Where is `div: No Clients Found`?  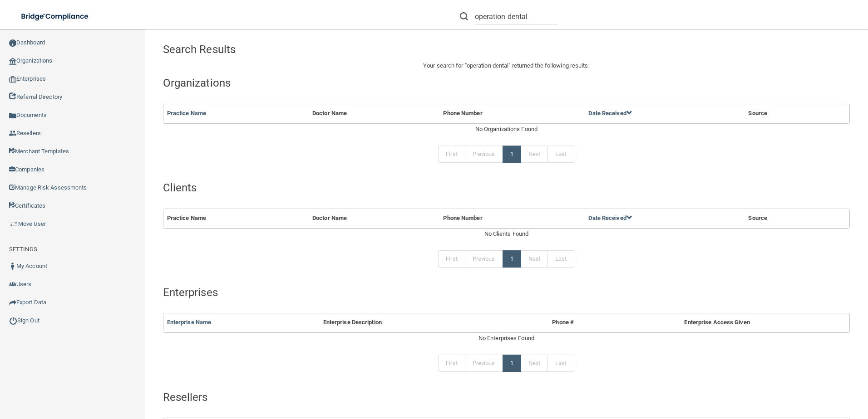
div: No Clients Found is located at coordinates (506, 234).